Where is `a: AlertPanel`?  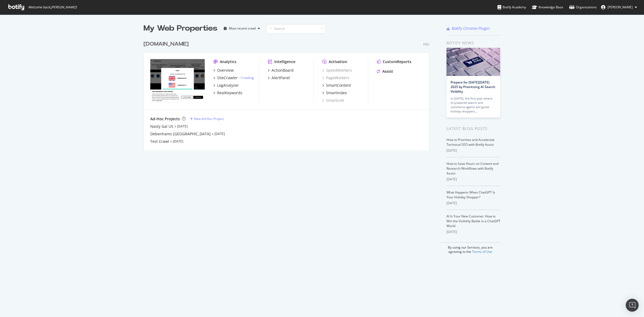 a: AlertPanel is located at coordinates (279, 78).